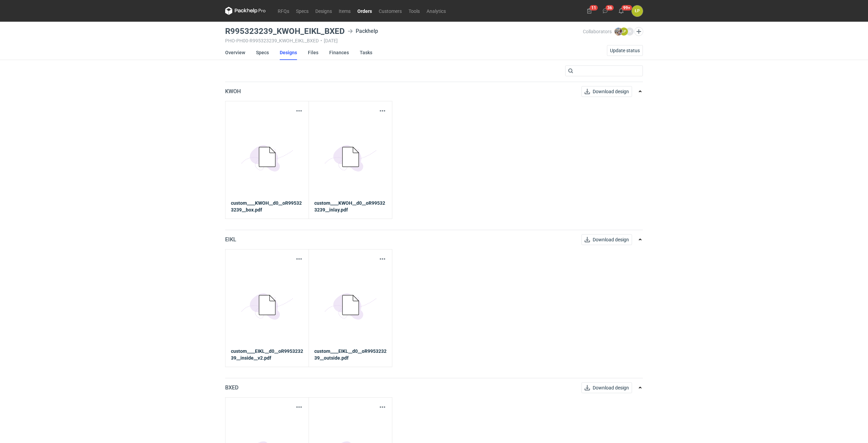  I want to click on a: Files, so click(313, 52).